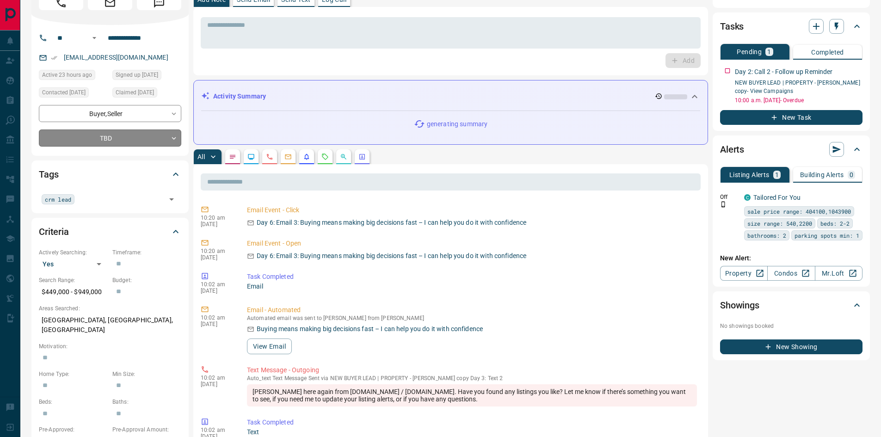 This screenshot has width=881, height=437. I want to click on p: Activity Summary, so click(240, 96).